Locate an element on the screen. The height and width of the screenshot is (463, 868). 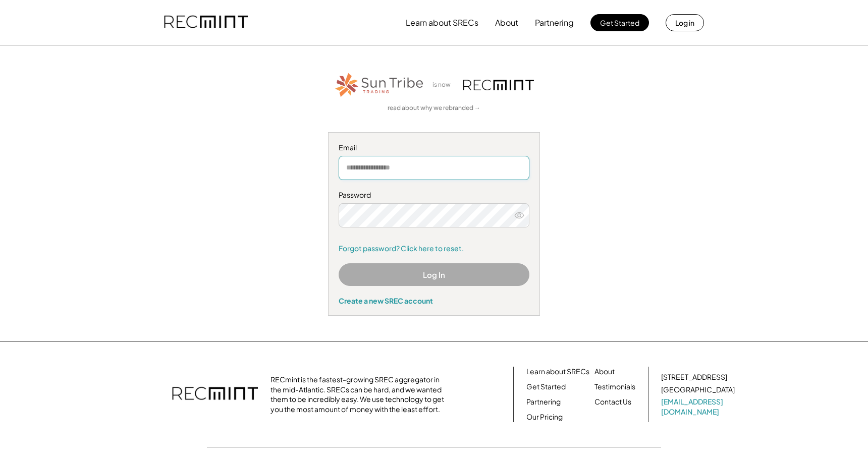
button: Log in is located at coordinates (685, 23).